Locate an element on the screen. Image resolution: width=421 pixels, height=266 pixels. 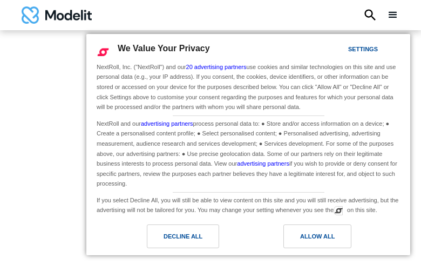
a: Settings is located at coordinates (342, 50).